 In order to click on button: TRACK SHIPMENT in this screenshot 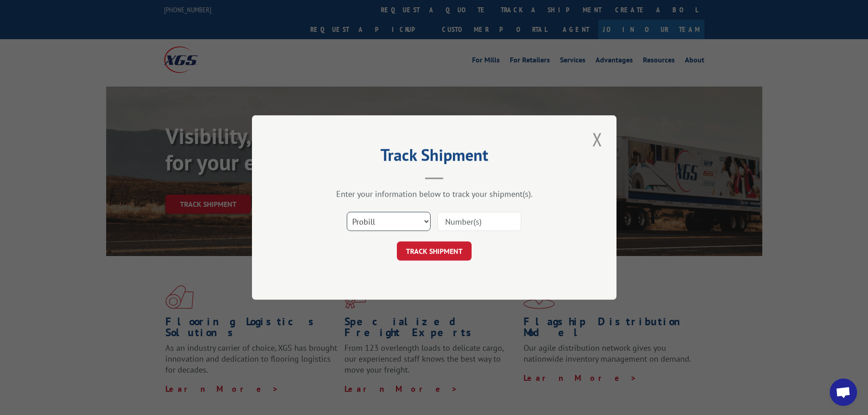, I will do `click(434, 251)`.